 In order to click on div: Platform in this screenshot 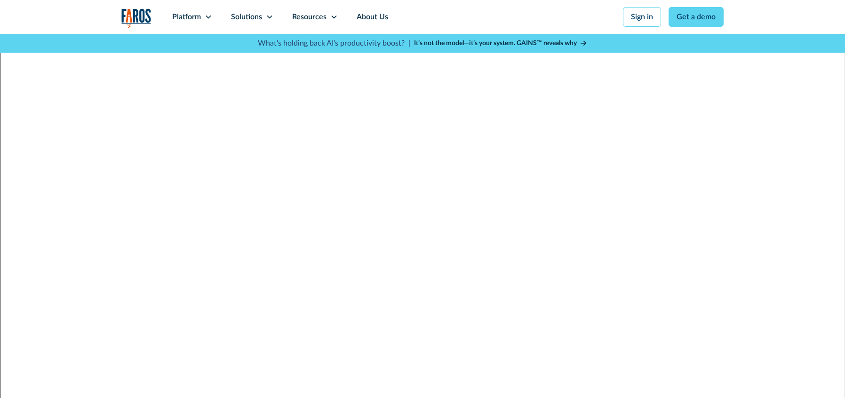, I will do `click(186, 17)`.